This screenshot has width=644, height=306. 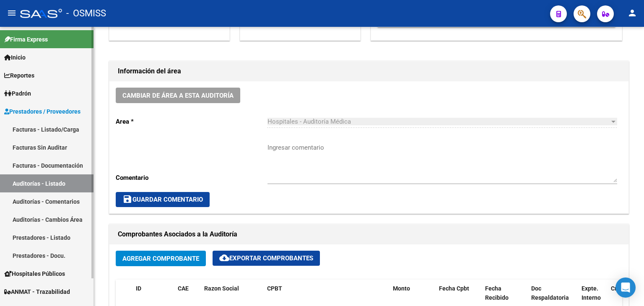 What do you see at coordinates (19, 76) in the screenshot?
I see `span: Reportes` at bounding box center [19, 76].